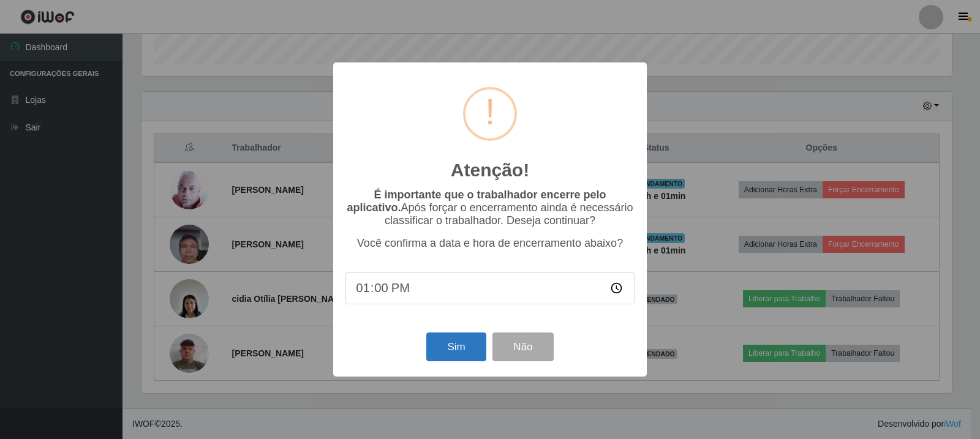 This screenshot has height=439, width=980. Describe the element at coordinates (456, 346) in the screenshot. I see `button: Sim` at that location.